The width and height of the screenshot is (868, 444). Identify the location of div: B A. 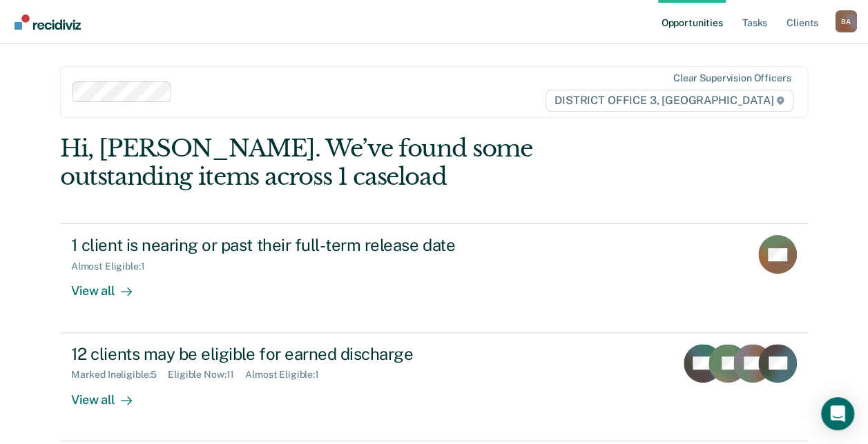
(846, 21).